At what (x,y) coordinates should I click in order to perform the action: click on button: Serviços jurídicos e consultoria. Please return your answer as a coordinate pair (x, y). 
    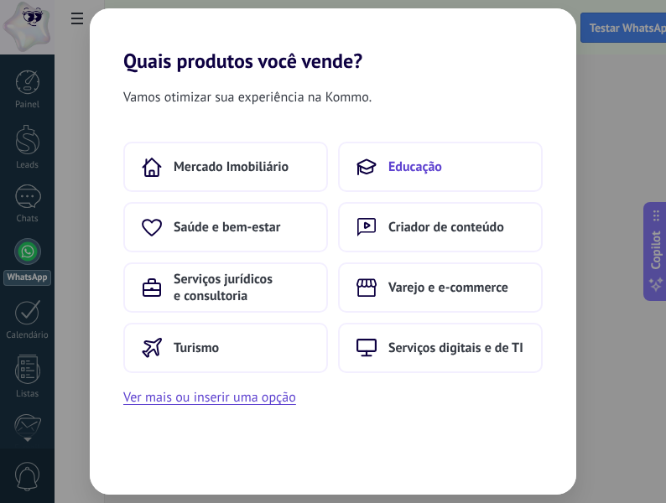
    Looking at the image, I should click on (226, 288).